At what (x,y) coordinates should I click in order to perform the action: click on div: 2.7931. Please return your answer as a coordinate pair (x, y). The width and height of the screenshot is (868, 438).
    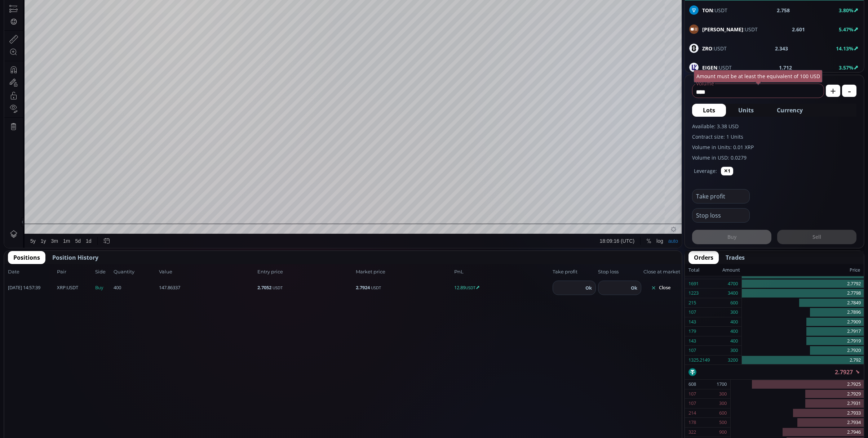
    Looking at the image, I should click on (796, 403).